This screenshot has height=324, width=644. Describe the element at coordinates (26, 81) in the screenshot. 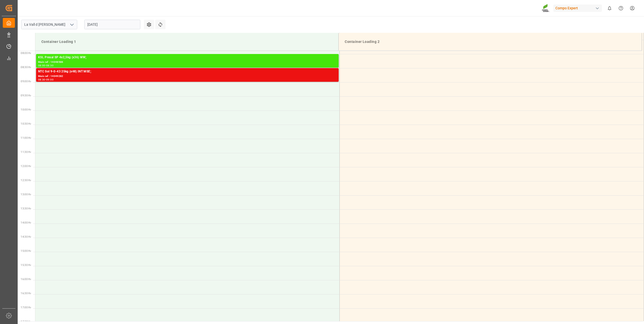

I see `span: 09:00 Hr` at that location.